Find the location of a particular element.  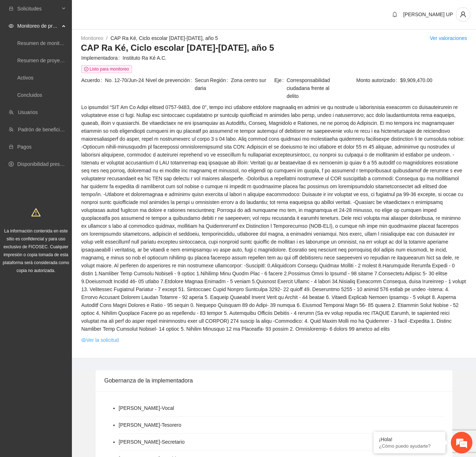

a: Pagos is located at coordinates (24, 147).